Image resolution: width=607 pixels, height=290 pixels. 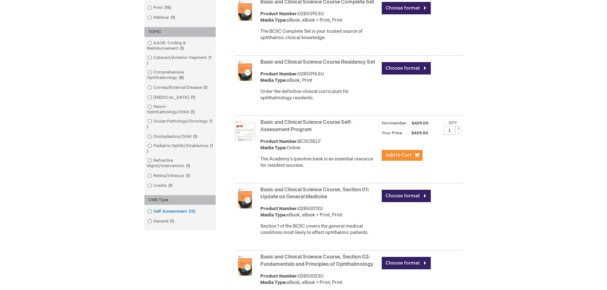 What do you see at coordinates (180, 124) in the screenshot?
I see `a: Ocular Pathology/Oncology1` at bounding box center [180, 124].